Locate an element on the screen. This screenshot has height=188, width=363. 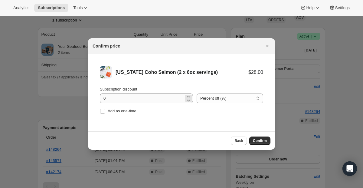
span: Subscription discount is located at coordinates (118, 89).